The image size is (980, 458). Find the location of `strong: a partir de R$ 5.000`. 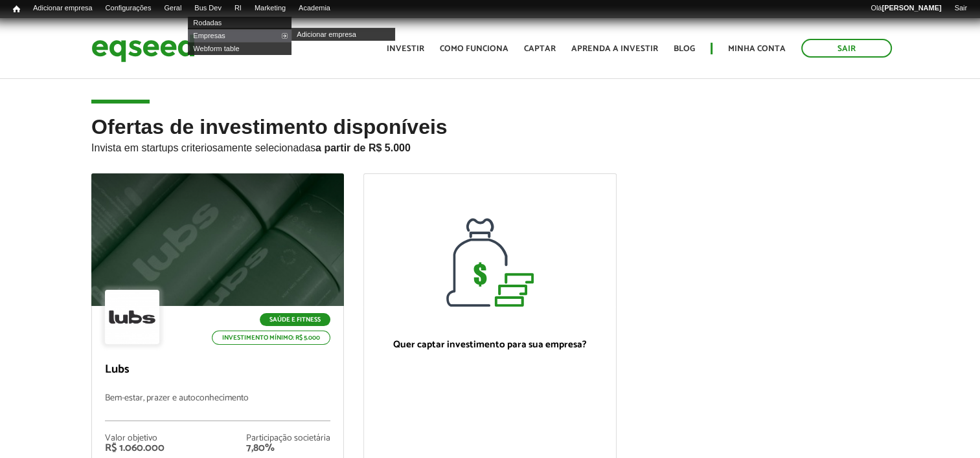

strong: a partir de R$ 5.000 is located at coordinates (363, 148).